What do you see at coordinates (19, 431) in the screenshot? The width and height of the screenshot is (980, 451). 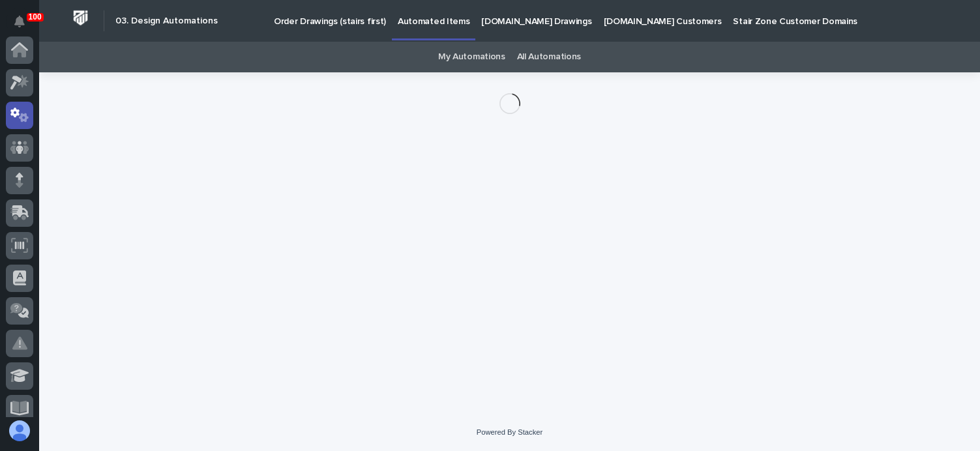 I see `button: users-avatar` at bounding box center [19, 431].